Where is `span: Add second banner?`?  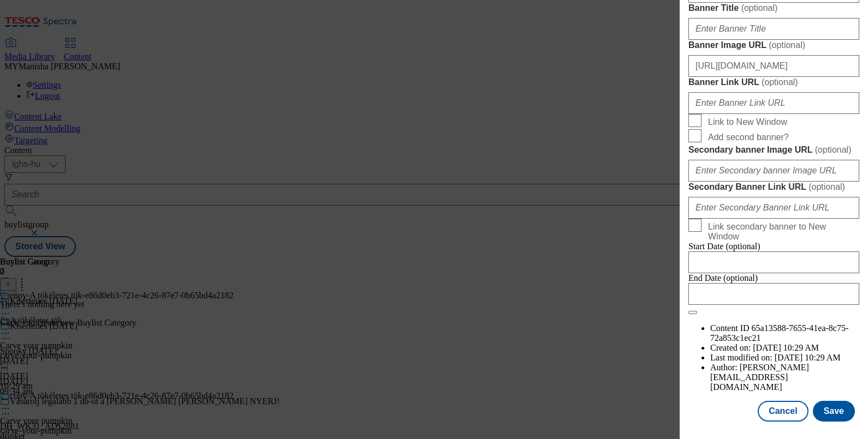 span: Add second banner? is located at coordinates (748, 138).